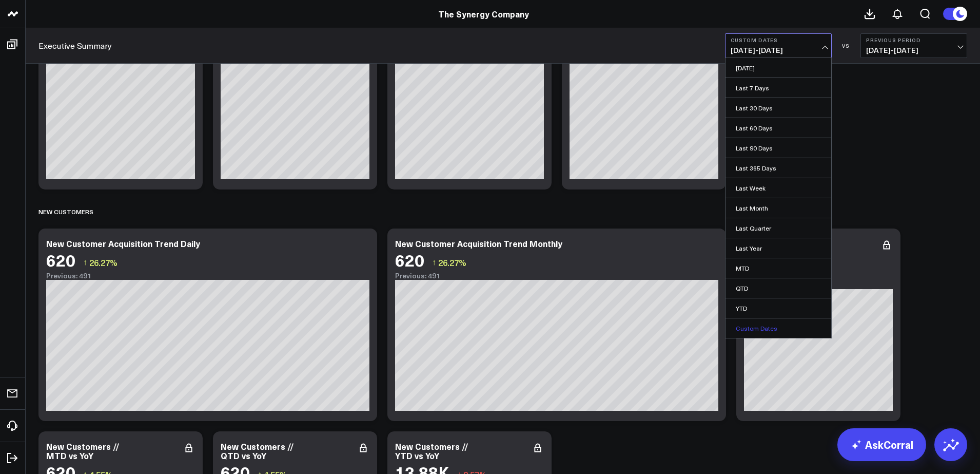 This screenshot has height=474, width=980. What do you see at coordinates (75, 46) in the screenshot?
I see `a: Executive Summary` at bounding box center [75, 46].